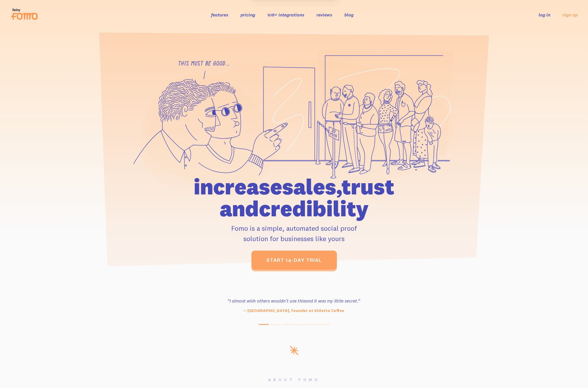 This screenshot has height=388, width=588. Describe the element at coordinates (570, 15) in the screenshot. I see `a: sign up` at that location.